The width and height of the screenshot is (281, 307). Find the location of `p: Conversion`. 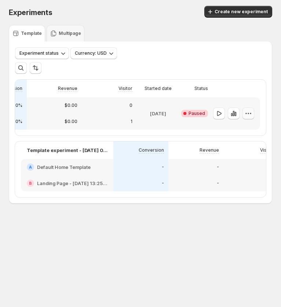

p: Conversion is located at coordinates (151, 150).